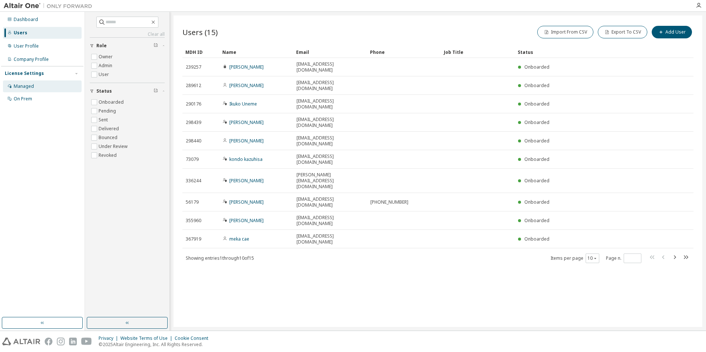 The width and height of the screenshot is (706, 352). What do you see at coordinates (31, 59) in the screenshot?
I see `div: Company Profile` at bounding box center [31, 59].